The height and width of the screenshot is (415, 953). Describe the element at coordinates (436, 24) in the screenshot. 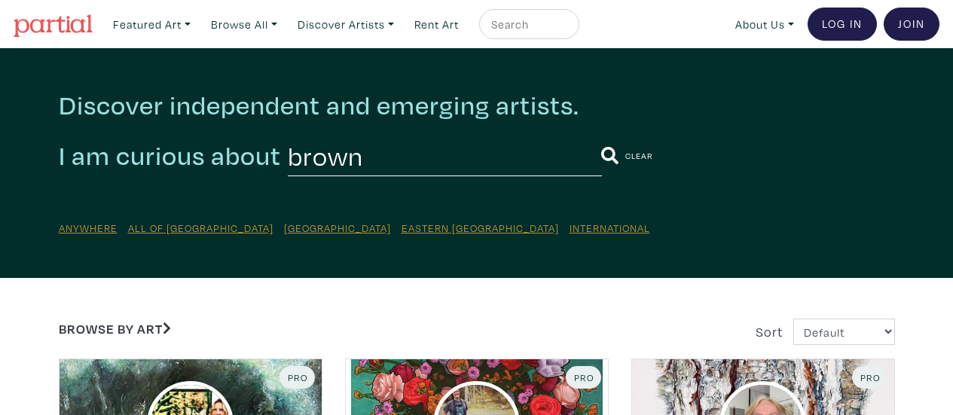

I see `a: Rent Art` at that location.